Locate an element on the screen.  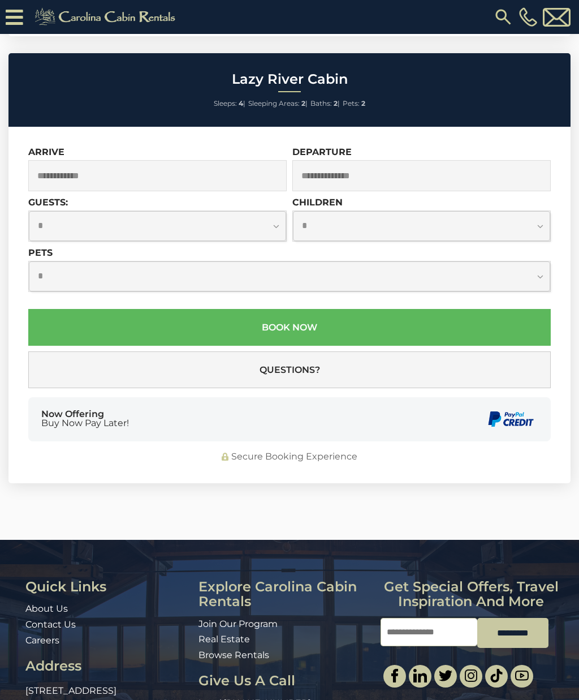
a: Browse Rentals is located at coordinates (234, 654).